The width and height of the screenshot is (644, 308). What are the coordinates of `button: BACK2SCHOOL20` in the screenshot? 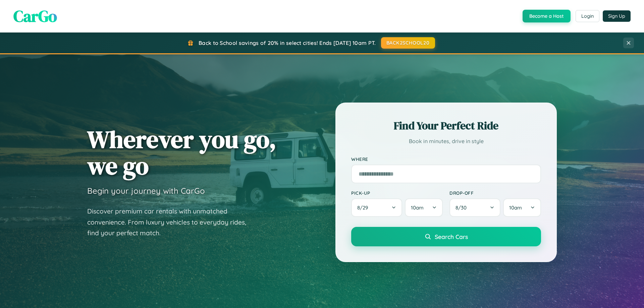 It's located at (408, 43).